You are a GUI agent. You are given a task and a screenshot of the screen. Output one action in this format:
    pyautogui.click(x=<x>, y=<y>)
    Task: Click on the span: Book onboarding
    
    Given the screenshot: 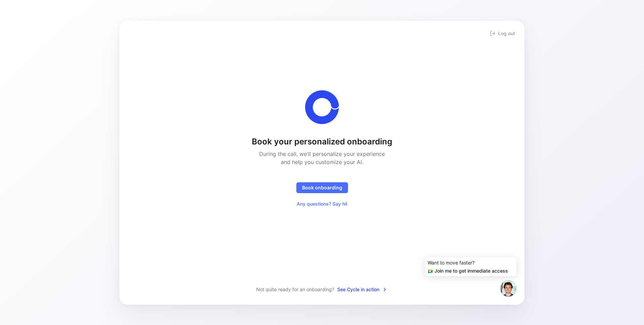 What is the action you would take?
    pyautogui.click(x=322, y=188)
    